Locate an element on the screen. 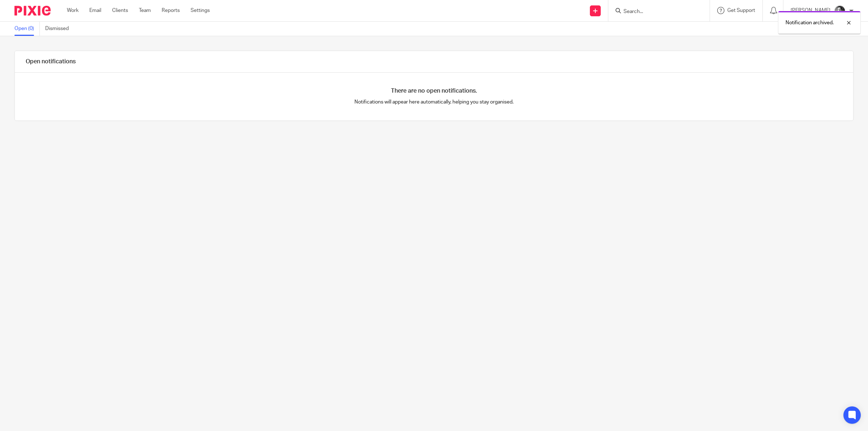 The image size is (868, 431). a: Team is located at coordinates (145, 10).